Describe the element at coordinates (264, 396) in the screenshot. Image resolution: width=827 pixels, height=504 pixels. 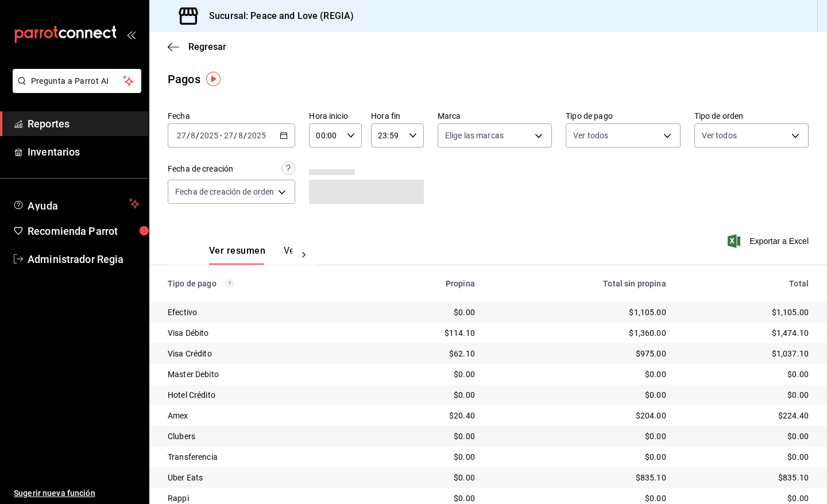
I see `div: Hotel Crédito` at that location.